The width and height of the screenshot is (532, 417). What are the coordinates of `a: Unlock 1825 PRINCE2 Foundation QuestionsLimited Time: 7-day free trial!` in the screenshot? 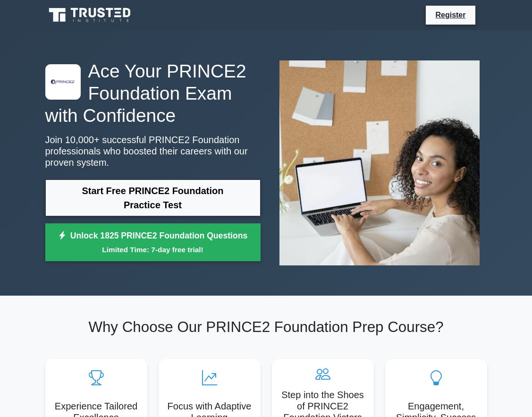 It's located at (153, 242).